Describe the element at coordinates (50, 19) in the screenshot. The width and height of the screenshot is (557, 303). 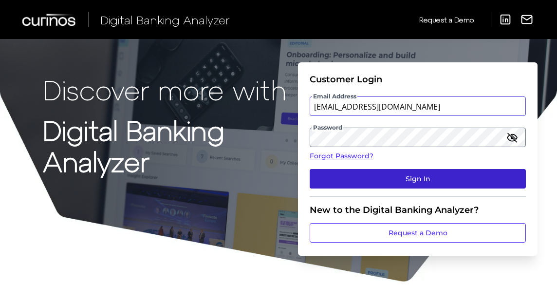
I see `img: Curinos` at that location.